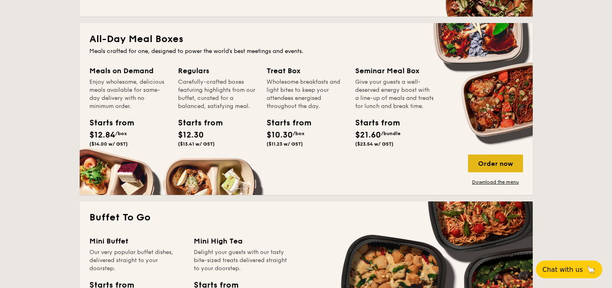  I want to click on span: $12.30, so click(191, 135).